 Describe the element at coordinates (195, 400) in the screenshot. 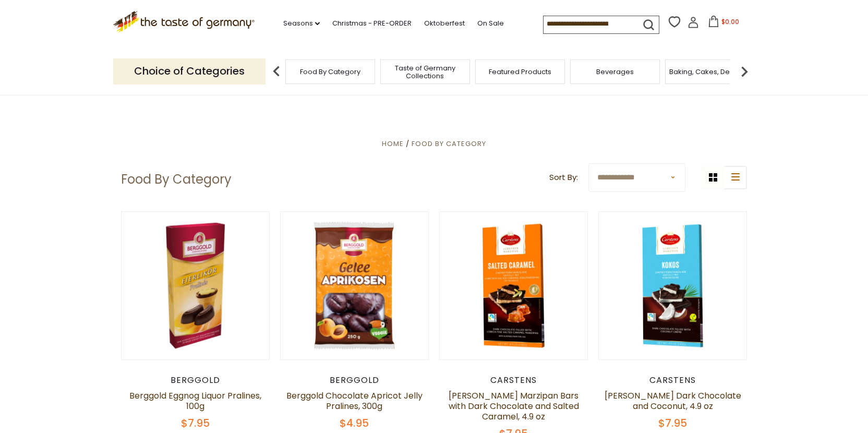

I see `a: Berggold Eggnog Liquor Pralines, 100g` at that location.